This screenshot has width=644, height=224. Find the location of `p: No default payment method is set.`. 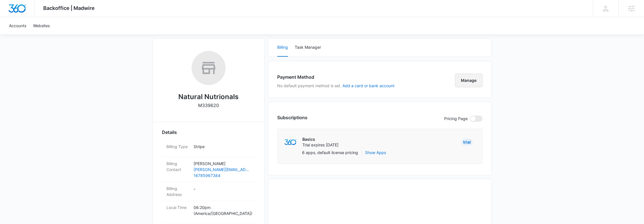

p: No default payment method is set. is located at coordinates (336, 86).